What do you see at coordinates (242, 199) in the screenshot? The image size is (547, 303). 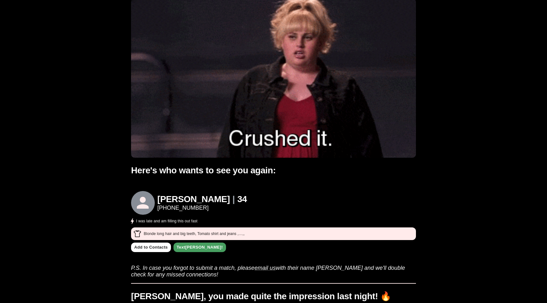 I see `h1: 34` at bounding box center [242, 199].